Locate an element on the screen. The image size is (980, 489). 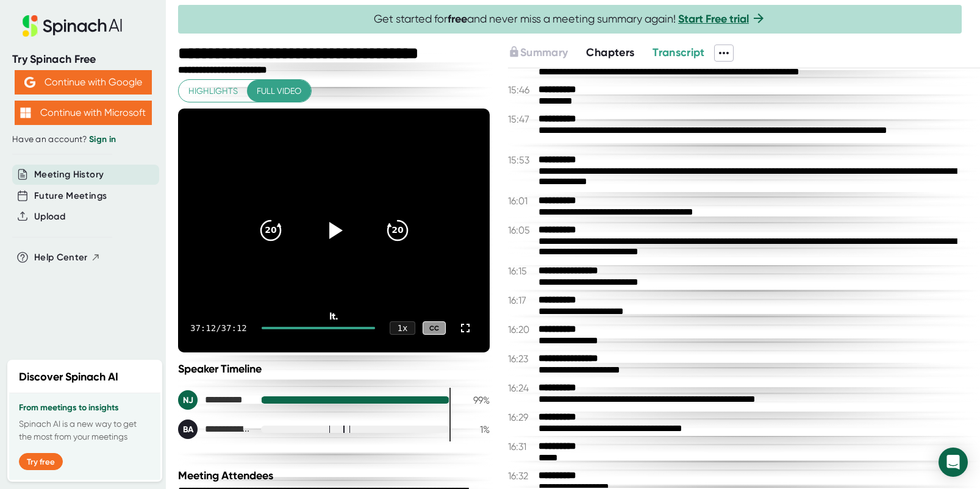
h2: Discover Spinach AI is located at coordinates (68, 377).